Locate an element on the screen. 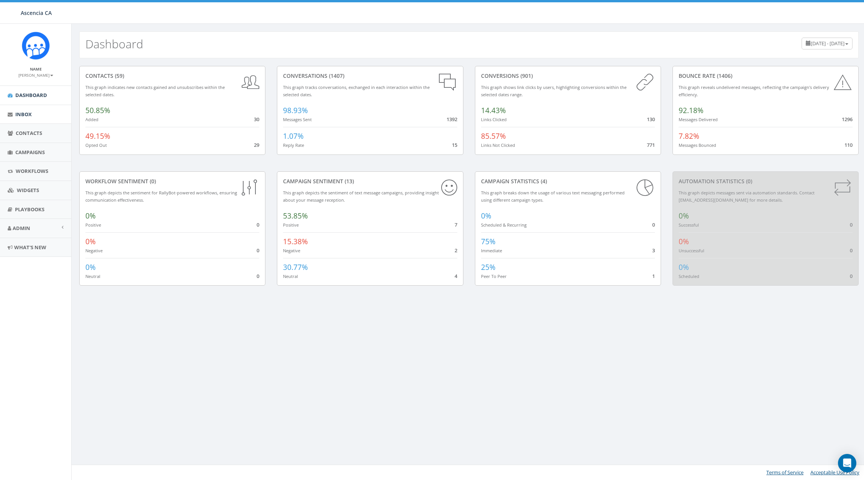  span: 85.57% is located at coordinates (494, 136).